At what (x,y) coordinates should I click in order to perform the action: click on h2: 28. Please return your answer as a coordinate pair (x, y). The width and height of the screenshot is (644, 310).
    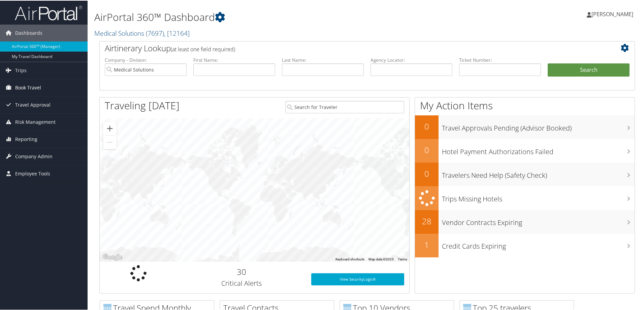
    Looking at the image, I should click on (427, 221).